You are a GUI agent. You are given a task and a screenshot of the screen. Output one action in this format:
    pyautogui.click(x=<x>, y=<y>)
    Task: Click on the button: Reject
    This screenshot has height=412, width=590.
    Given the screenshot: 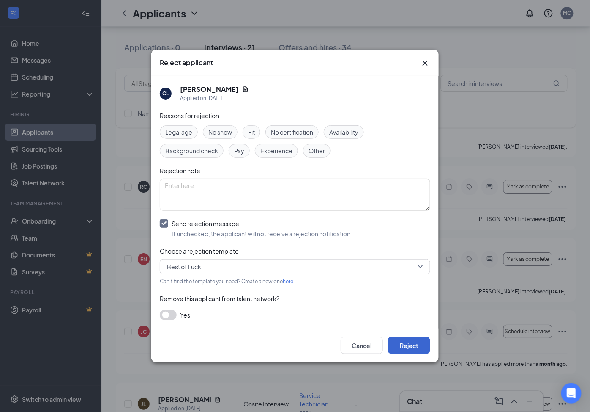 What is the action you would take?
    pyautogui.click(x=409, y=345)
    